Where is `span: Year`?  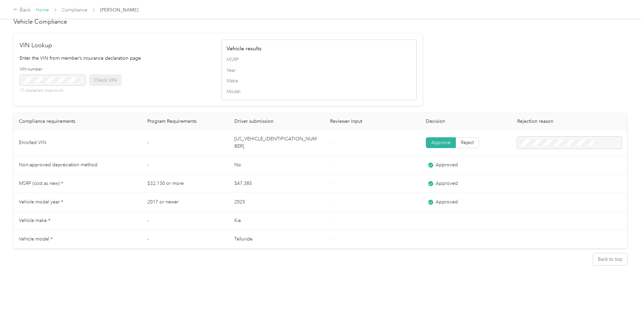
span: Year is located at coordinates (319, 70).